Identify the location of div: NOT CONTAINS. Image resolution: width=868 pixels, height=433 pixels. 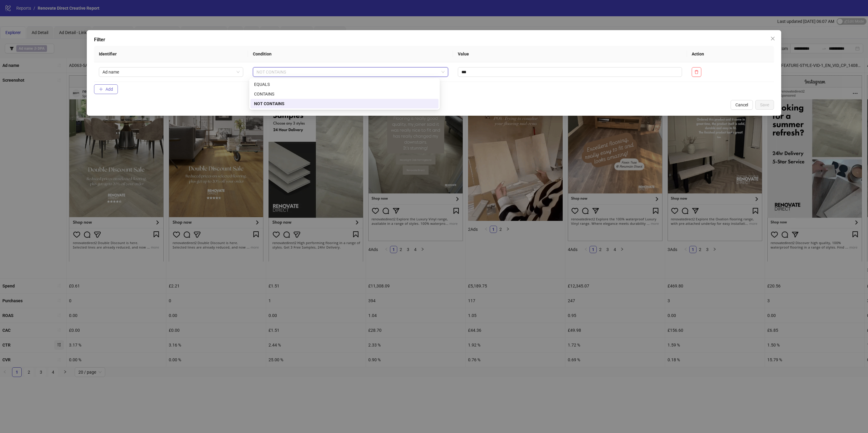
(344, 104).